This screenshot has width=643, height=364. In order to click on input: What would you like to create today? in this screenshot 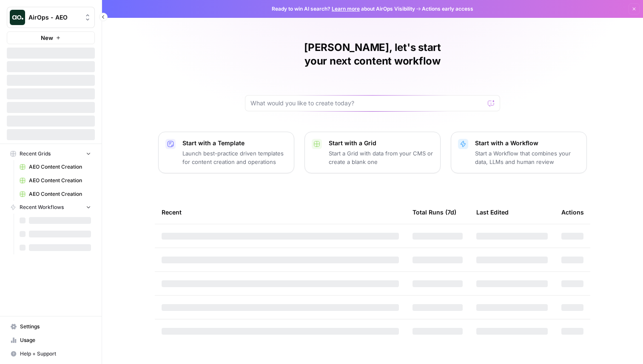, I will do `click(367, 103)`.